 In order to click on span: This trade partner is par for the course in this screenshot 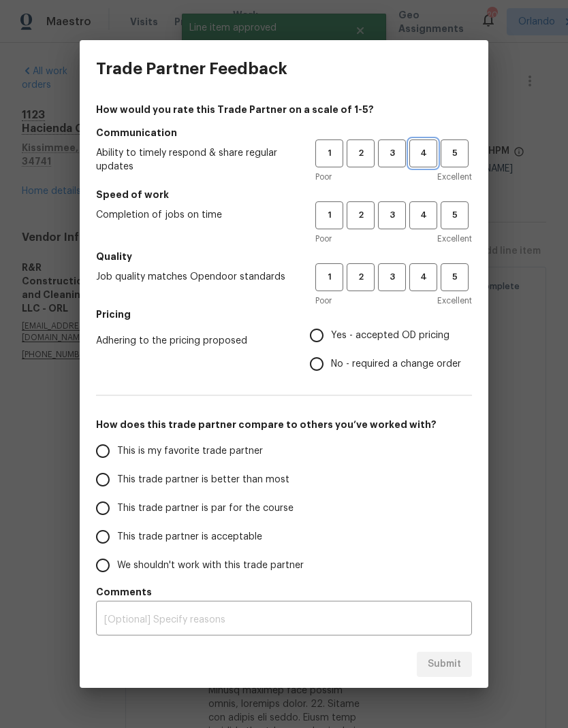, I will do `click(204, 508)`.